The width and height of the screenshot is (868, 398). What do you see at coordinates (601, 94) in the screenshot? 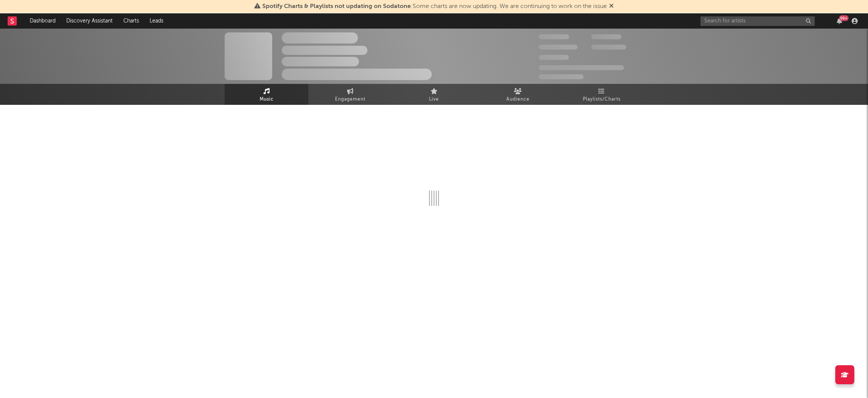
I see `a: Playlists/Charts` at bounding box center [601, 94].